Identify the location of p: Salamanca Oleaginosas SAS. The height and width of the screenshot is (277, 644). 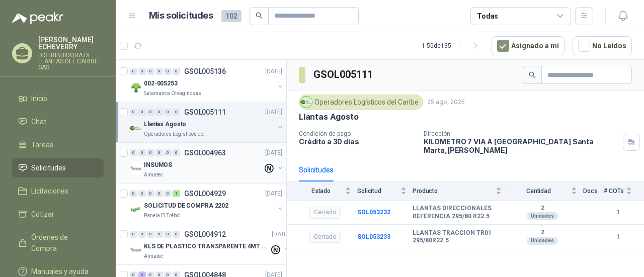
(176, 94).